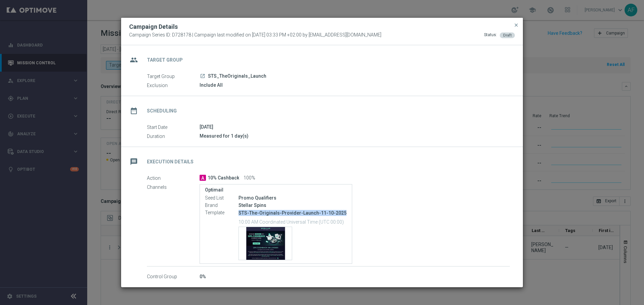  I want to click on label: Duration, so click(173, 136).